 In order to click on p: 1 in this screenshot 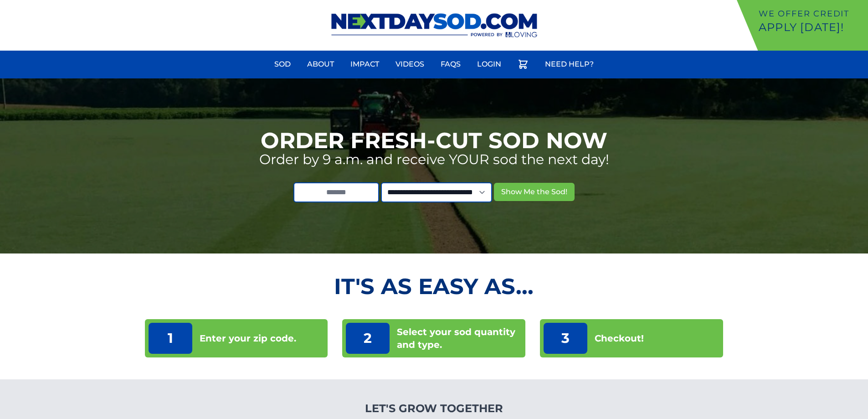, I will do `click(170, 338)`.